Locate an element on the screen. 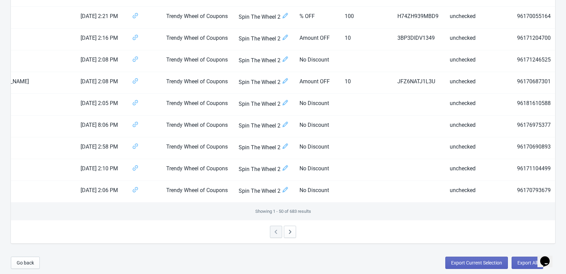 The image size is (566, 274). td: 96170055164 is located at coordinates (534, 18).